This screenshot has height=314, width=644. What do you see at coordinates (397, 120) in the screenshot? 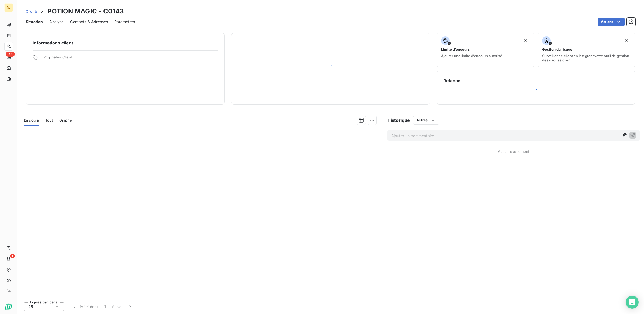
I see `h6: Historique` at bounding box center [397, 120].